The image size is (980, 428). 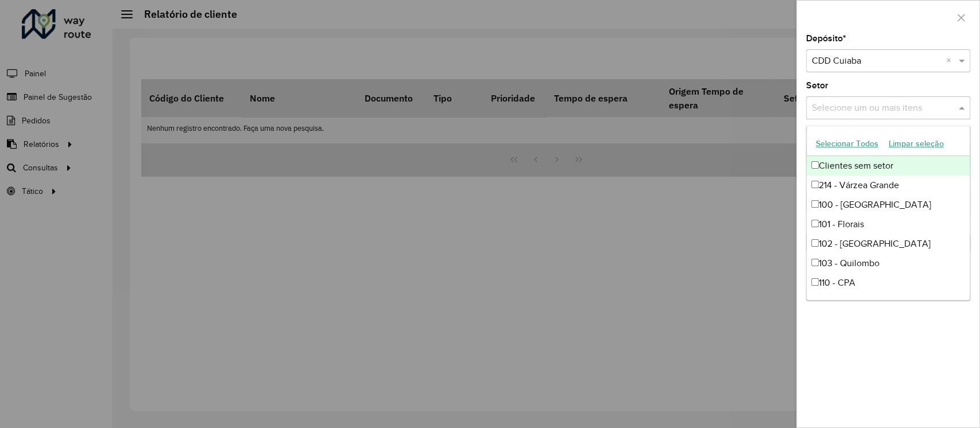 I want to click on ng-dropdown-panel: Options list, so click(x=889, y=213).